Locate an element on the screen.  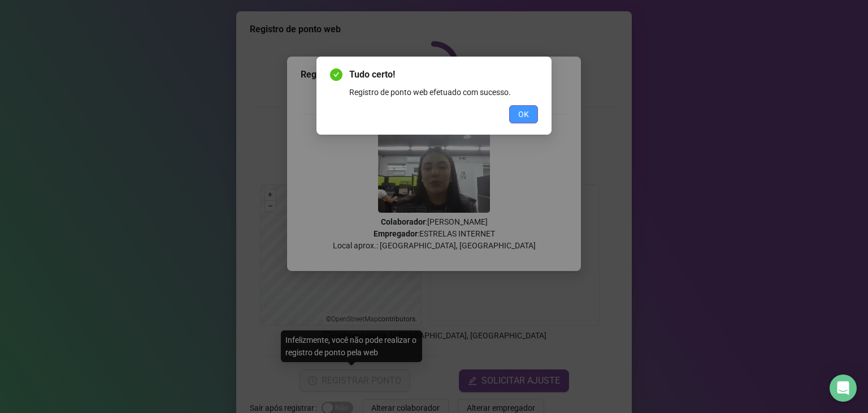
span: Tudo certo! is located at coordinates (444, 75).